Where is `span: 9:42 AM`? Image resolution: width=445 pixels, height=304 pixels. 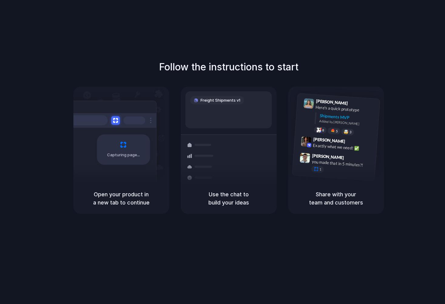 span: 9:42 AM is located at coordinates (353, 142).